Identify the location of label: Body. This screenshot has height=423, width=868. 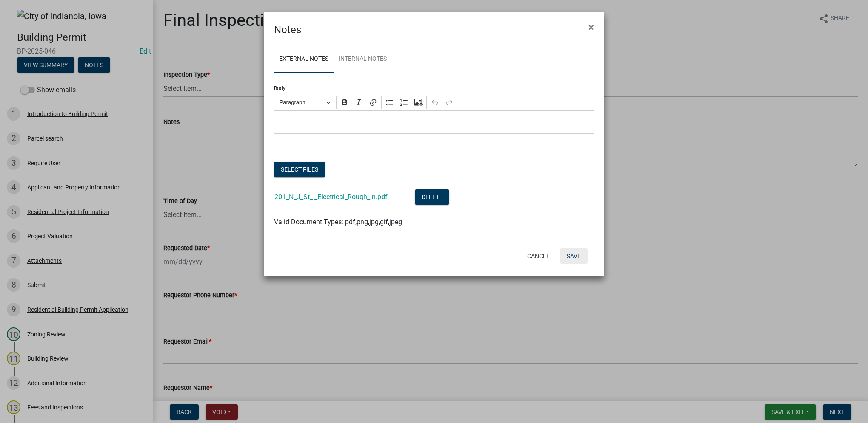
(279, 88).